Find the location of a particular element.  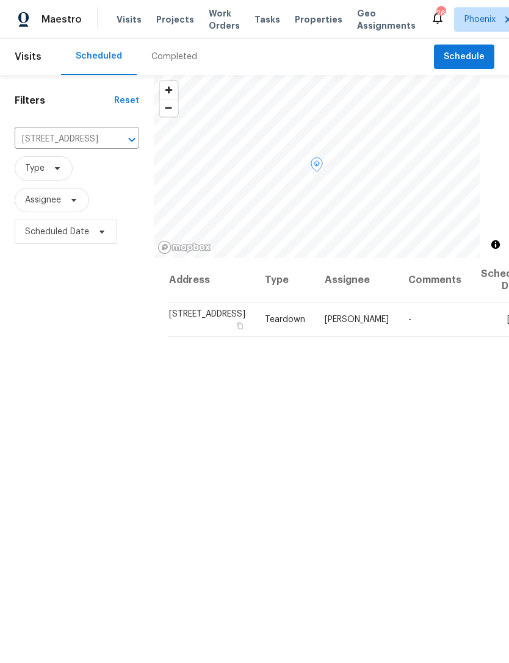

h1: Filters is located at coordinates (64, 101).